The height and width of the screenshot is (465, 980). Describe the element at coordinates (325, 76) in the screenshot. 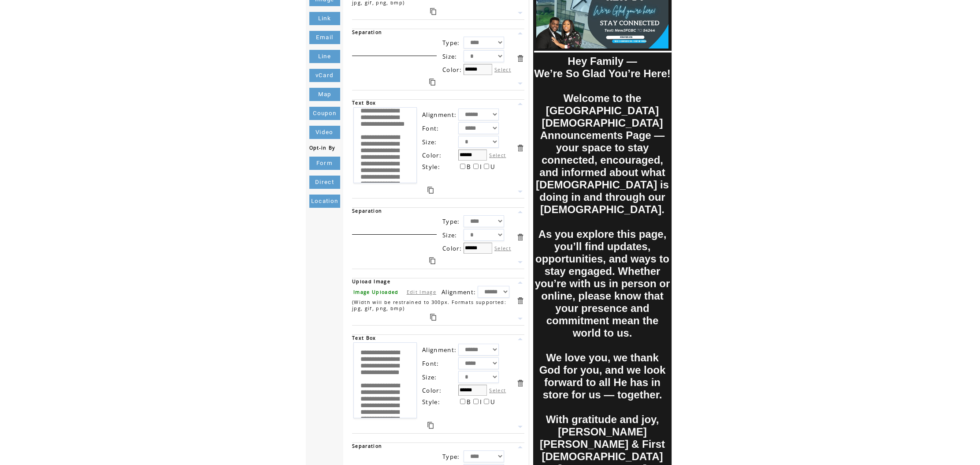

I see `a: vCard` at that location.